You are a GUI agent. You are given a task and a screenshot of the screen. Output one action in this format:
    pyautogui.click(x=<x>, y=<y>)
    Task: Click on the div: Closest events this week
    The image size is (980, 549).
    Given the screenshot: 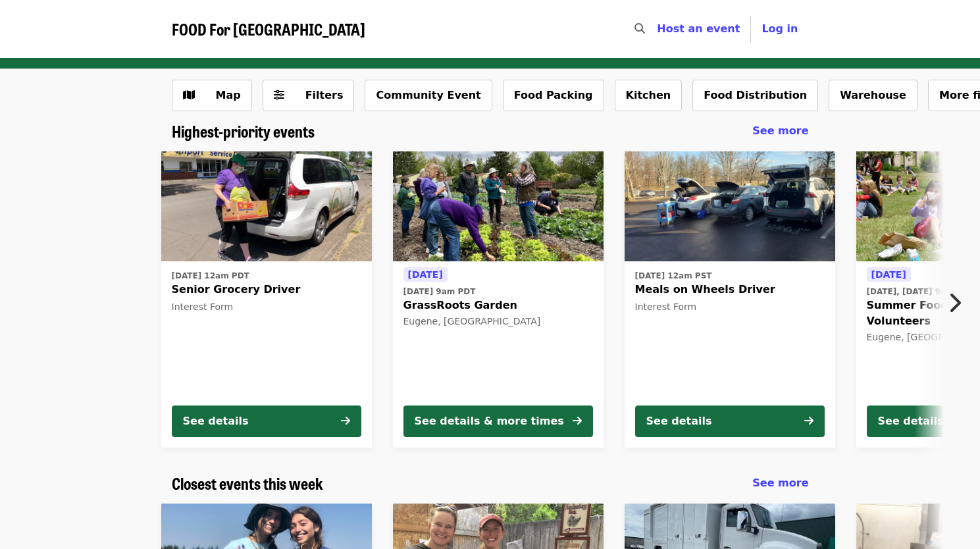 What is the action you would take?
    pyautogui.click(x=490, y=483)
    